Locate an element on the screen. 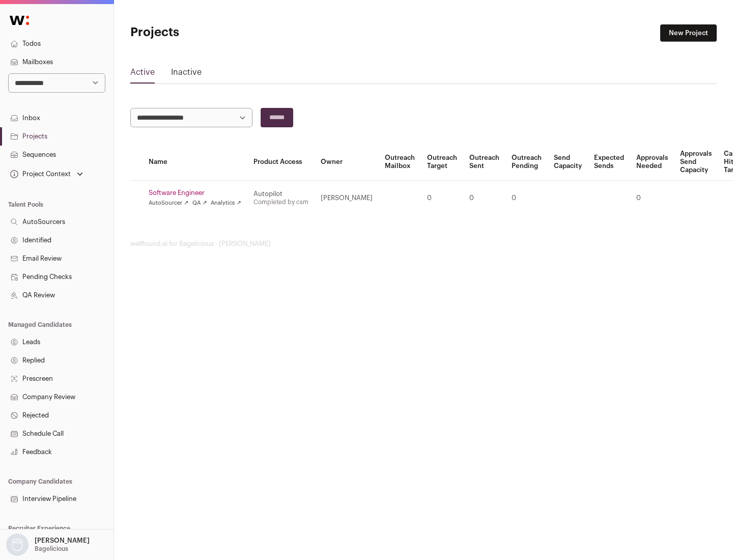  div: Autopilot is located at coordinates (281, 194).